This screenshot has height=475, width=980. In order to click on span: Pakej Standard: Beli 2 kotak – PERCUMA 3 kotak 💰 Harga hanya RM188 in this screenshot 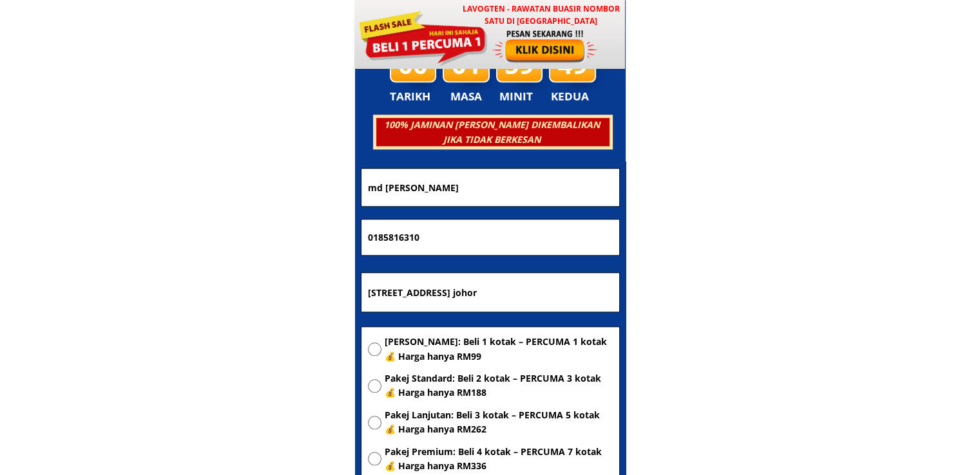, I will do `click(498, 385)`.